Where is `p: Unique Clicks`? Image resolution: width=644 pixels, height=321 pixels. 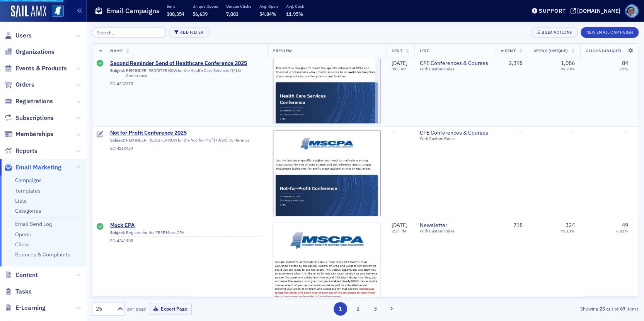
p: Unique Clicks is located at coordinates (238, 7).